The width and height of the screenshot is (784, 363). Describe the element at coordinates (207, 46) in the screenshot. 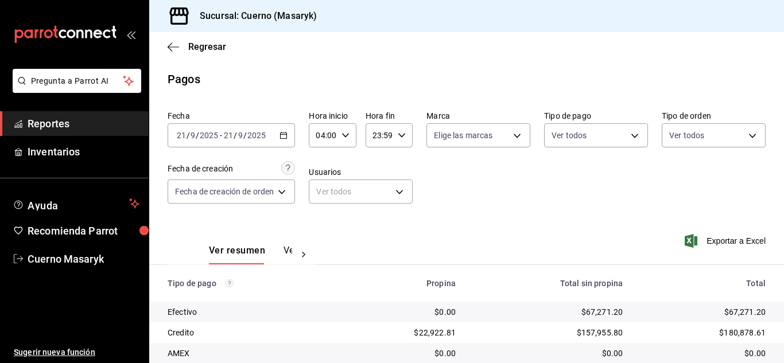

I see `span: Regresar` at that location.